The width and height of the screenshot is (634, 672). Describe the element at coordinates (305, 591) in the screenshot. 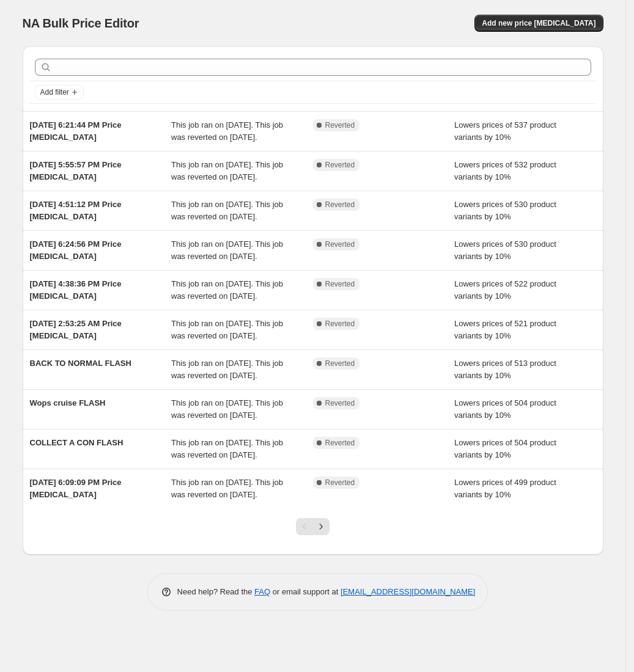

I see `span: or email support at` at that location.